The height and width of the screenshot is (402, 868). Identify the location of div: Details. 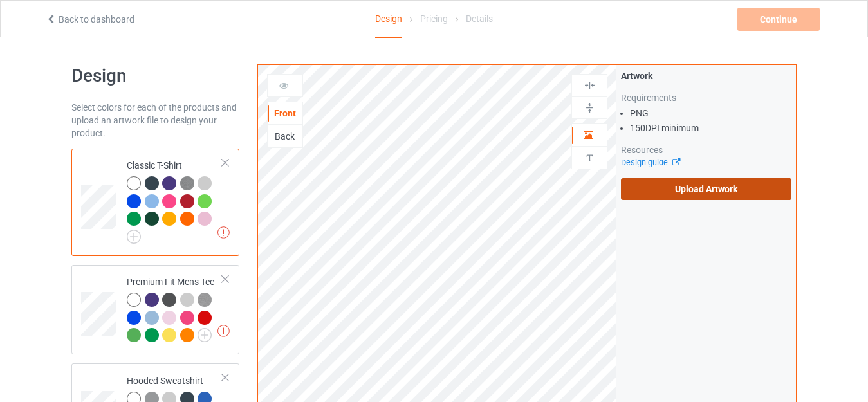
(479, 19).